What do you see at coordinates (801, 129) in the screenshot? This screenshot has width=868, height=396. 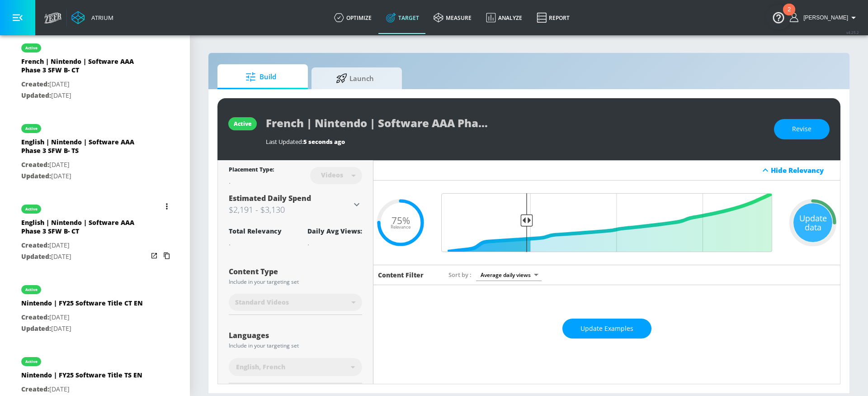 I see `button: Revise` at bounding box center [801, 129].